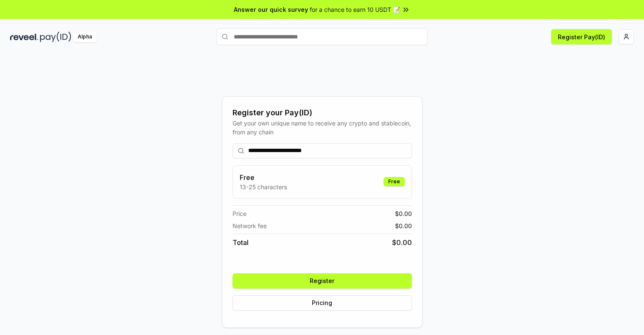 Image resolution: width=644 pixels, height=335 pixels. I want to click on span: Price, so click(239, 213).